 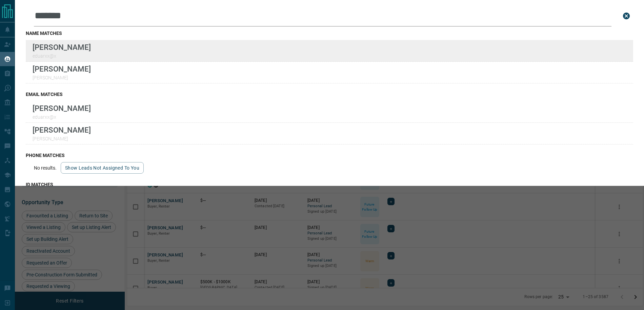 I want to click on h3: phone matches, so click(x=330, y=155).